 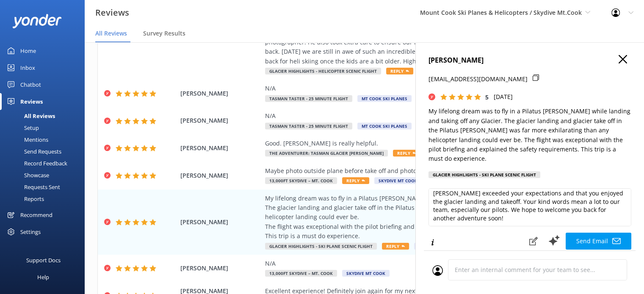 I want to click on span: Survey Results, so click(x=164, y=33).